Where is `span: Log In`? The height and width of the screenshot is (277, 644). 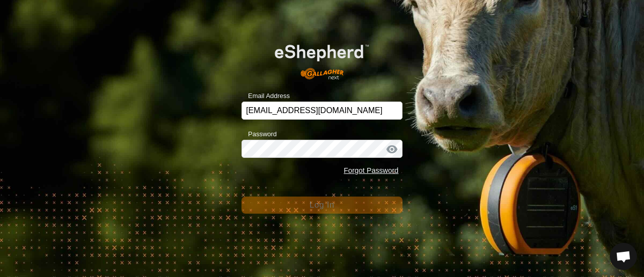
span: Log In is located at coordinates (321, 205).